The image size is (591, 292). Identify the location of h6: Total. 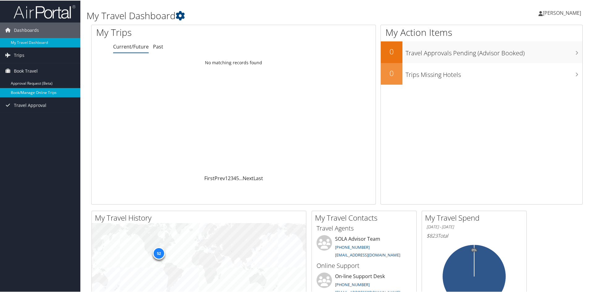
(474, 235).